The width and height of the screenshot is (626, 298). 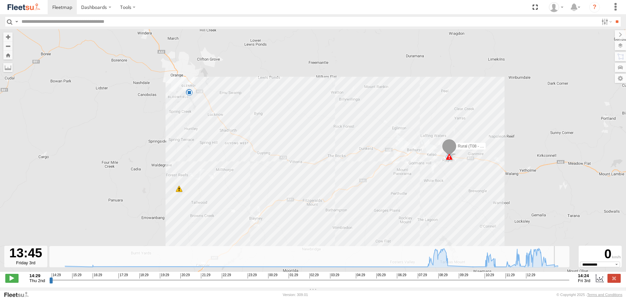 What do you see at coordinates (589, 295) in the screenshot?
I see `div: © Copyright 2025 -` at bounding box center [589, 295].